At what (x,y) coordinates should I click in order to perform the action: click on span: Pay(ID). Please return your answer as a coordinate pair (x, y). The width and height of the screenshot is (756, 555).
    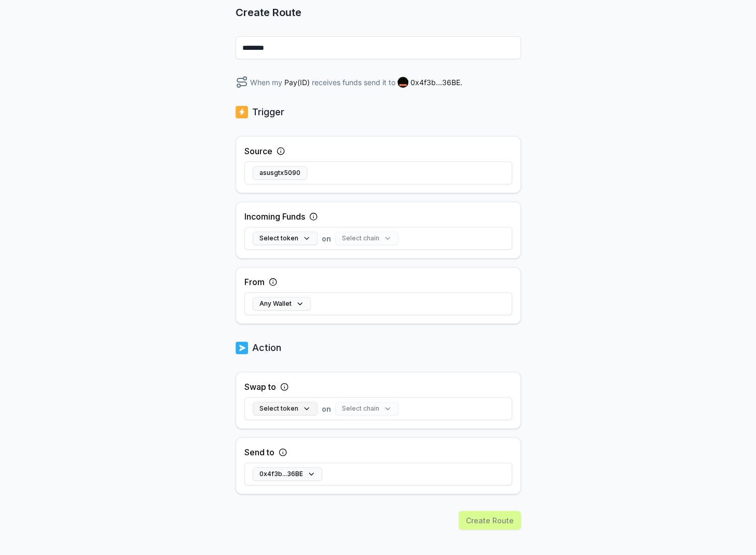
    Looking at the image, I should click on (296, 82).